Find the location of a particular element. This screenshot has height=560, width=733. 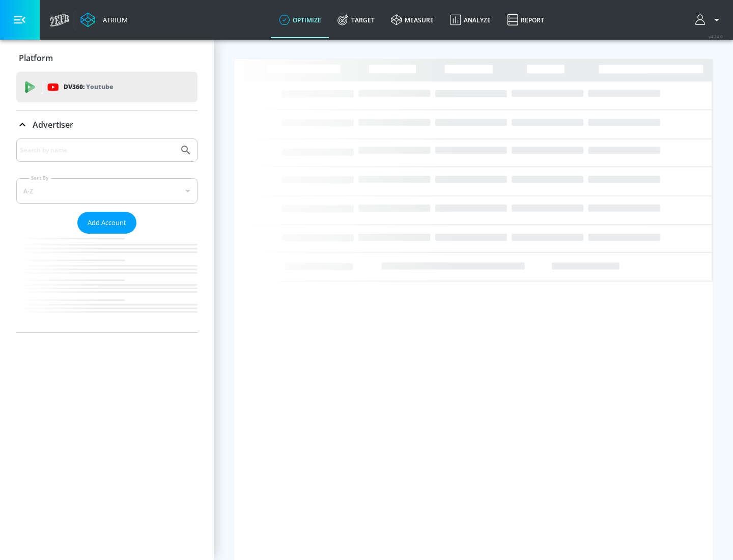

div: A-Z is located at coordinates (107, 191).